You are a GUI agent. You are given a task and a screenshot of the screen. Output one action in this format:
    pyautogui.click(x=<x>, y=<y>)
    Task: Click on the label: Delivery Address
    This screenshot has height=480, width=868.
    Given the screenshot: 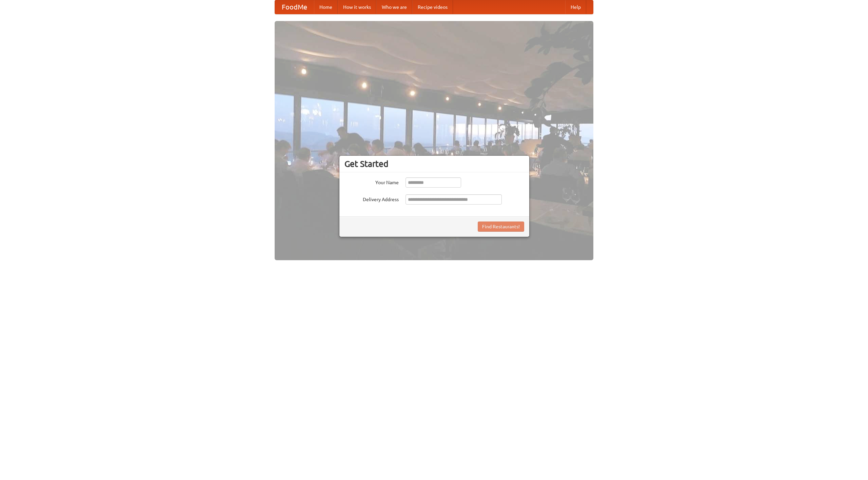 What is the action you would take?
    pyautogui.click(x=372, y=198)
    